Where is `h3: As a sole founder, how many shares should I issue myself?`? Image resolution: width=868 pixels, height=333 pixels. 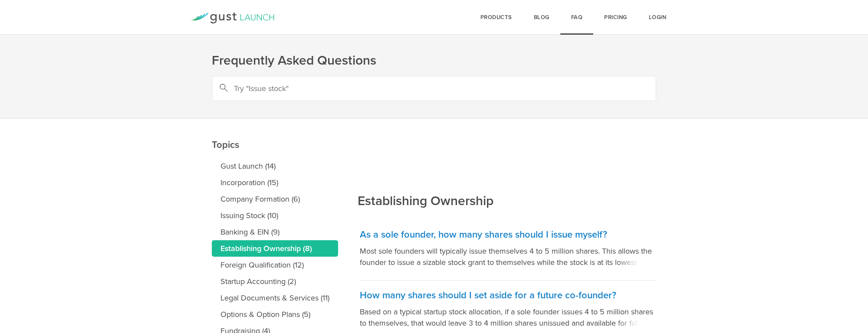
h3: As a sole founder, how many shares should I issue myself? is located at coordinates (508, 235).